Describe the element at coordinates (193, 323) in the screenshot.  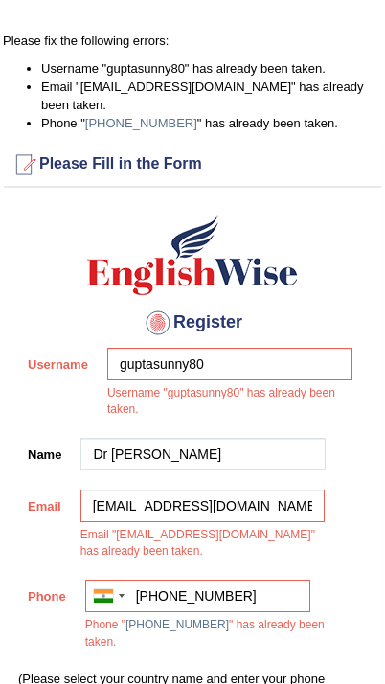
I see `h4: Register` at that location.